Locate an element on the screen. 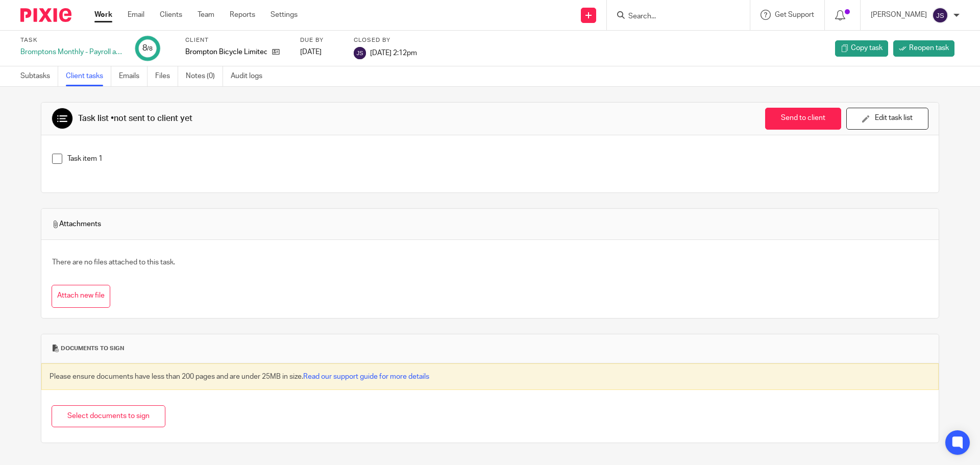 This screenshot has width=980, height=465. img: Pixie is located at coordinates (46, 14).